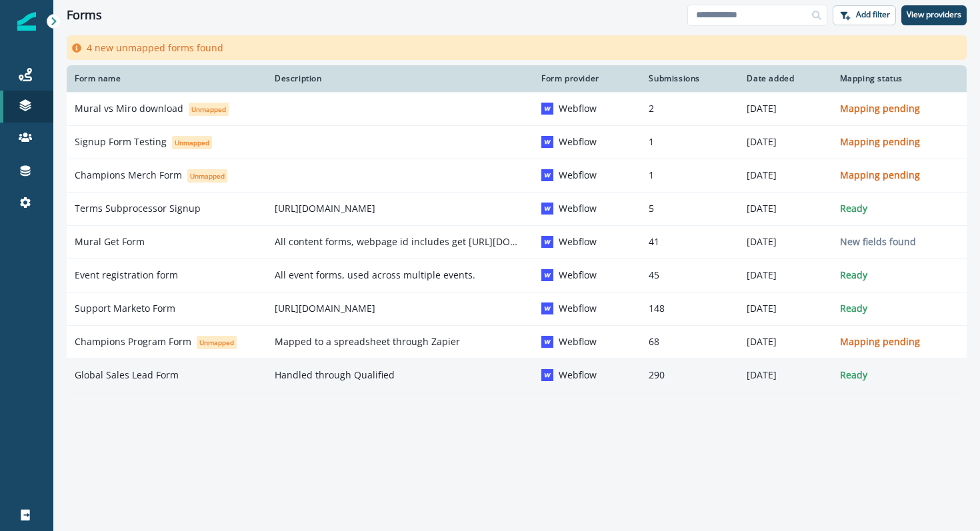 The width and height of the screenshot is (980, 531). I want to click on p: Global Sales Lead Form, so click(126, 375).